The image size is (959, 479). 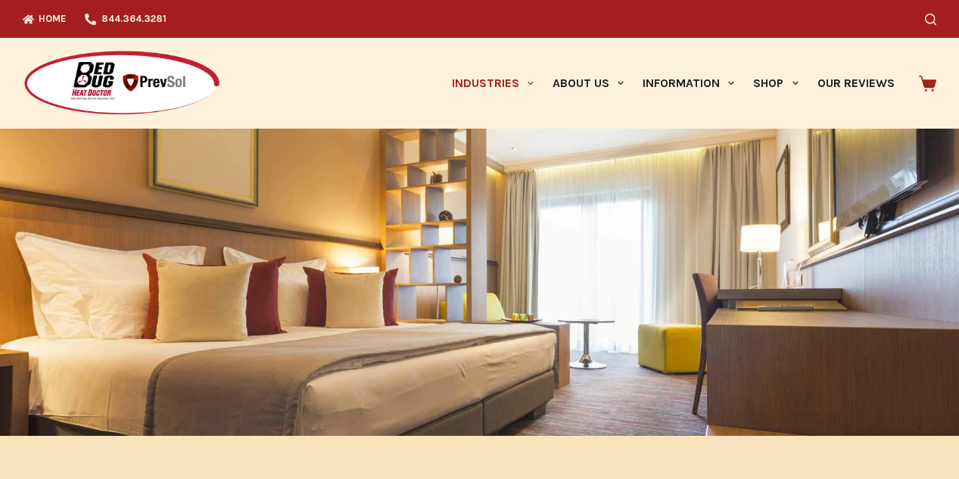 What do you see at coordinates (492, 83) in the screenshot?
I see `a: Industries` at bounding box center [492, 83].